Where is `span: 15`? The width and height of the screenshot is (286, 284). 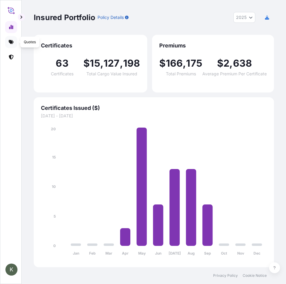 span: 15 is located at coordinates (95, 63).